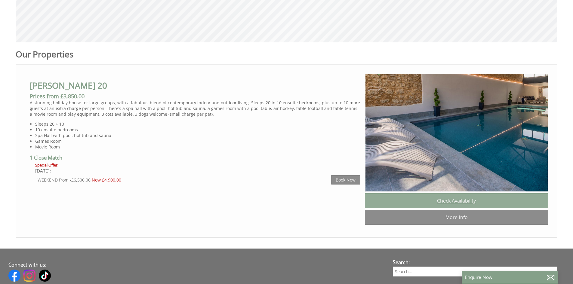 The width and height of the screenshot is (573, 284). Describe the element at coordinates (14, 276) in the screenshot. I see `img: Facebook` at that location.